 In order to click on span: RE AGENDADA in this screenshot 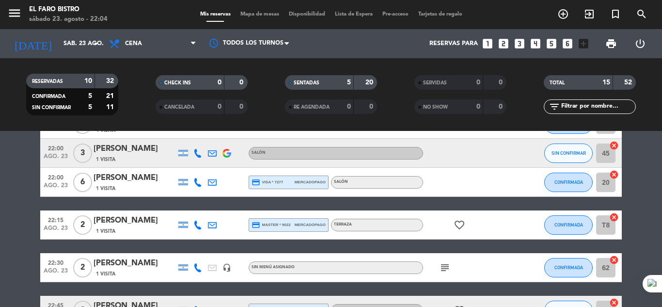, I will do `click(312, 107)`.